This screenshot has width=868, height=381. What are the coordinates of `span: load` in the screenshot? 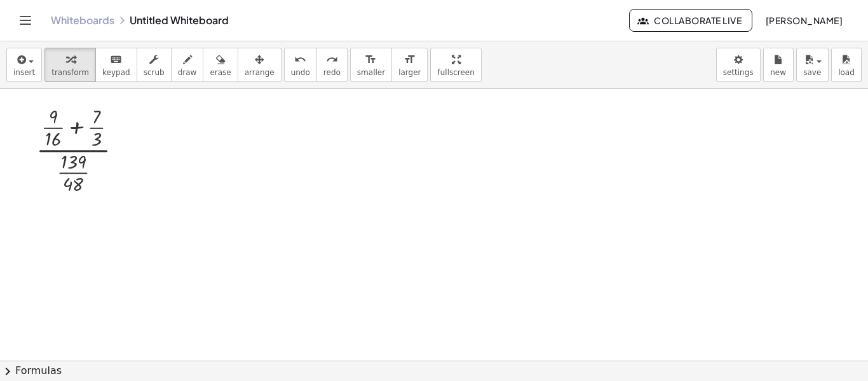 It's located at (846, 73).